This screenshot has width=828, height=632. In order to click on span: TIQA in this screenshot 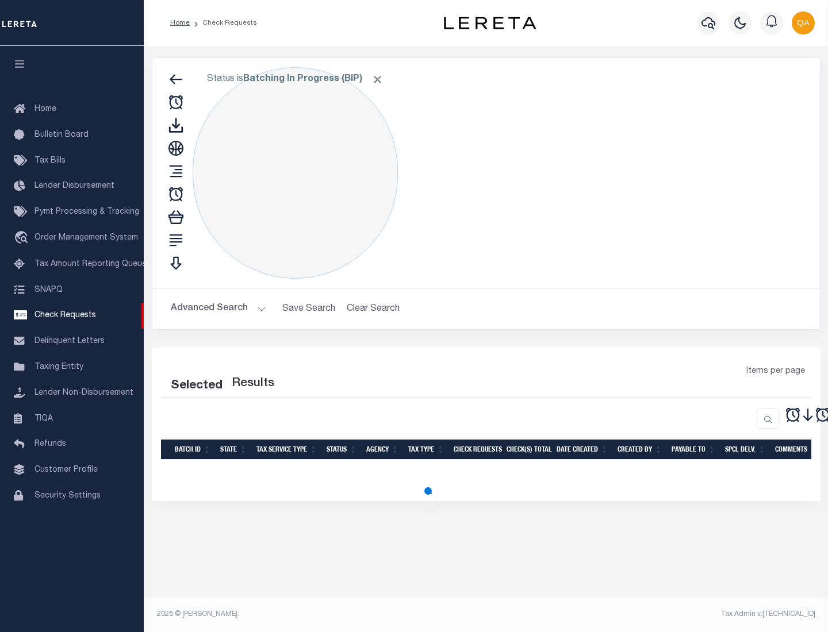, I will do `click(44, 419)`.